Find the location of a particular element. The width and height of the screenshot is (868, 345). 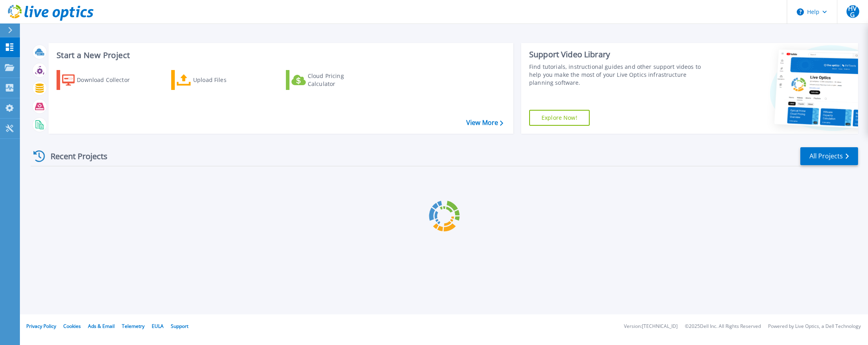

div: Support Video Library is located at coordinates (616, 54).